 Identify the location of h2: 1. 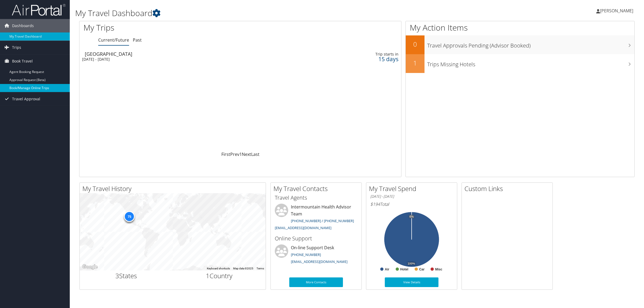
(415, 63).